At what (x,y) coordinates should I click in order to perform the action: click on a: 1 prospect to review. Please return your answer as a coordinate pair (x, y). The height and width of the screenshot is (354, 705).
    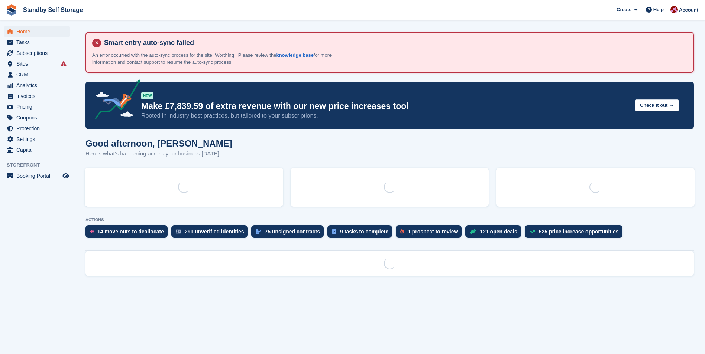
    Looking at the image, I should click on (430, 234).